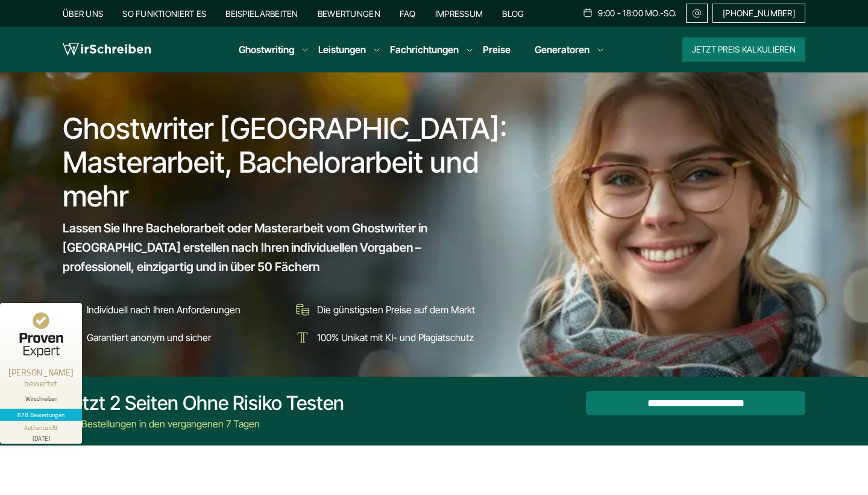 The image size is (868, 495). I want to click on a: FAQ, so click(408, 13).